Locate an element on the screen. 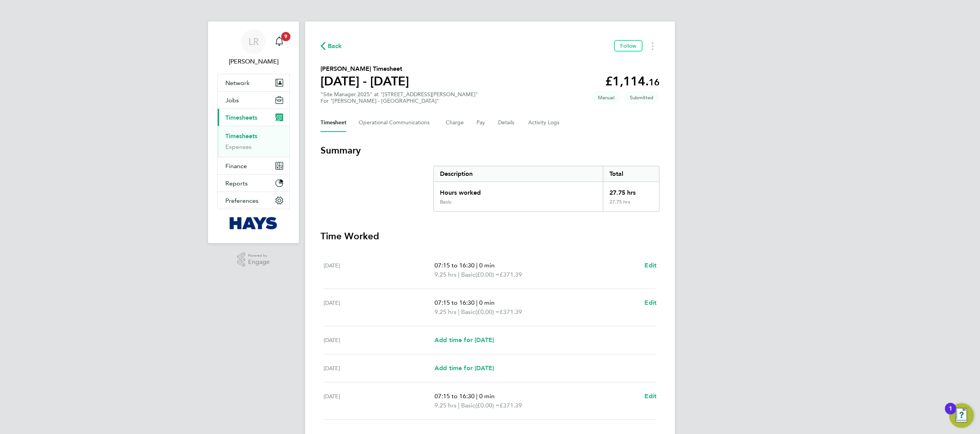 This screenshot has height=434, width=980. span: 16 is located at coordinates (654, 82).